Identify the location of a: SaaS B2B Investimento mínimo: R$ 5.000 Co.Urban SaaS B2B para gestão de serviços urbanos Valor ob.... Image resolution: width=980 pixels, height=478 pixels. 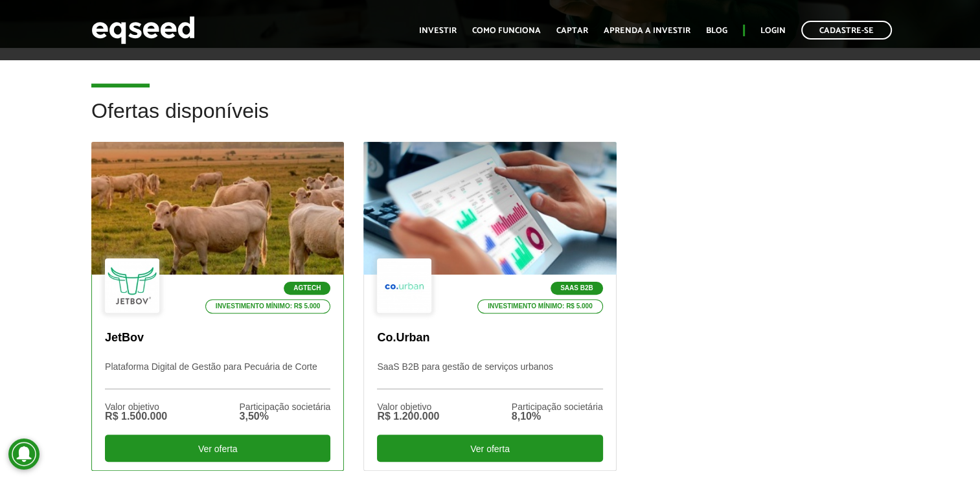
(490, 306).